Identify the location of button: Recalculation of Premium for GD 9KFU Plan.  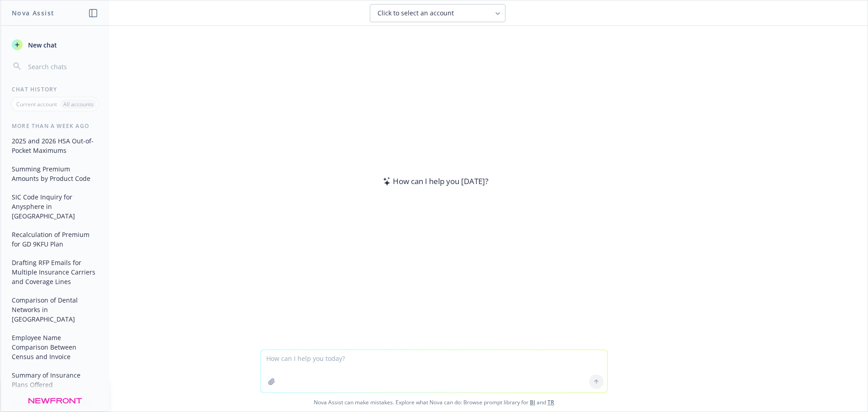
(55, 239).